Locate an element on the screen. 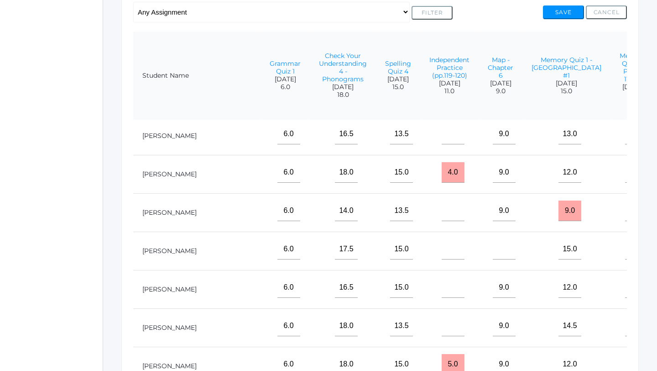  th: Student Name is located at coordinates (195, 76).